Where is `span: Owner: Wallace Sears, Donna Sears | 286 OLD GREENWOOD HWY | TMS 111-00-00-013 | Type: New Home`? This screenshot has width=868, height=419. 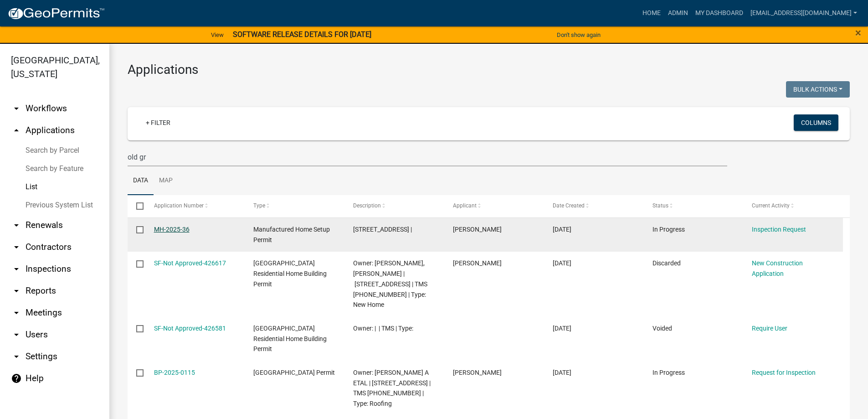
span: Owner: Wallace Sears, Donna Sears | 286 OLD GREENWOOD HWY | TMS 111-00-00-013 | Type: New Home is located at coordinates (390, 284).